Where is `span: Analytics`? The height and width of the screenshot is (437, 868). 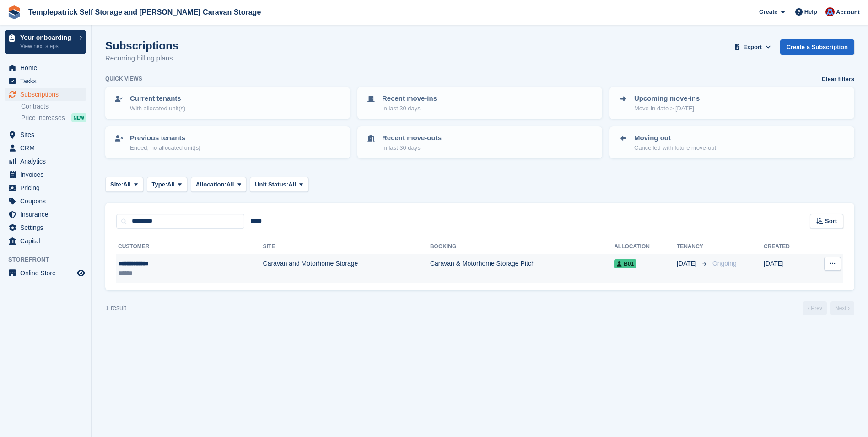
span: Analytics is located at coordinates (48, 161).